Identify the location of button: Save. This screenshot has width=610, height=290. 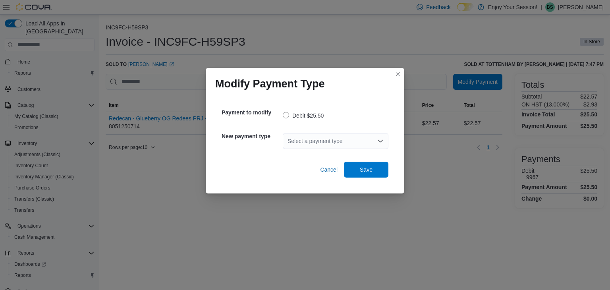
(366, 170).